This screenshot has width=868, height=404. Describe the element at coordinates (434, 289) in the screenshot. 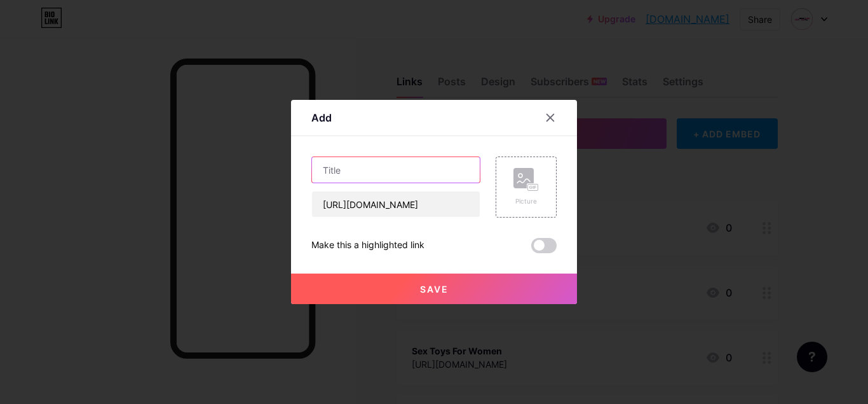

I see `button: Save` at that location.